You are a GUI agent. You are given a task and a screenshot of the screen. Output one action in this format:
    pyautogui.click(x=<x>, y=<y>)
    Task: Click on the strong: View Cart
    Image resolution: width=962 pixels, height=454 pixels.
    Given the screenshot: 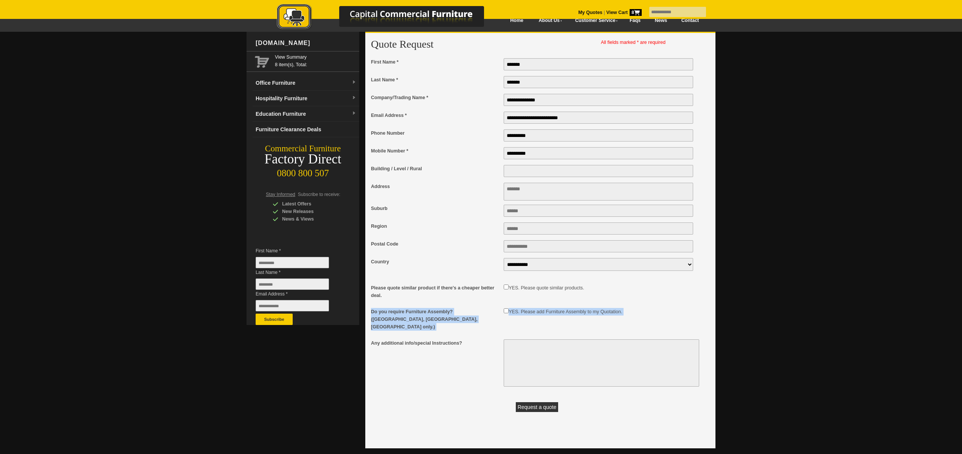 What is the action you would take?
    pyautogui.click(x=624, y=12)
    